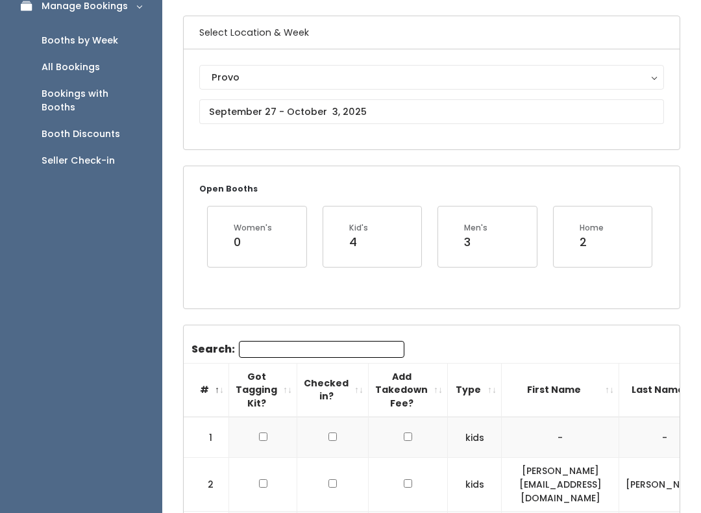 Image resolution: width=701 pixels, height=513 pixels. What do you see at coordinates (298, 350) in the screenshot?
I see `label: Search:` at bounding box center [298, 350].